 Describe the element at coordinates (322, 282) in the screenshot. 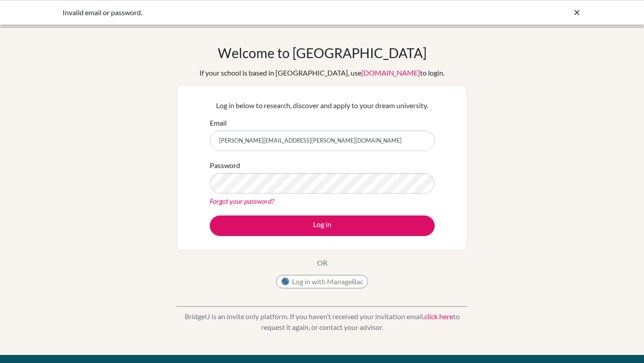

I see `button: Log in with ManageBac` at that location.